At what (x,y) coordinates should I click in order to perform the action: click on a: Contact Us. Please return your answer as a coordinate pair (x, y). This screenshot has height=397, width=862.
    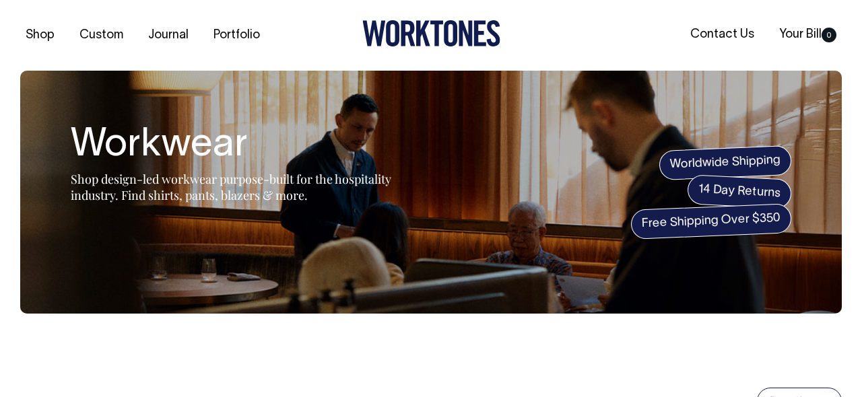
    Looking at the image, I should click on (722, 34).